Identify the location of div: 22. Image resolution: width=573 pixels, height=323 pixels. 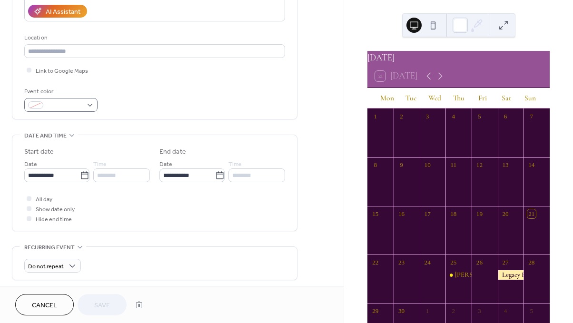
(376, 263).